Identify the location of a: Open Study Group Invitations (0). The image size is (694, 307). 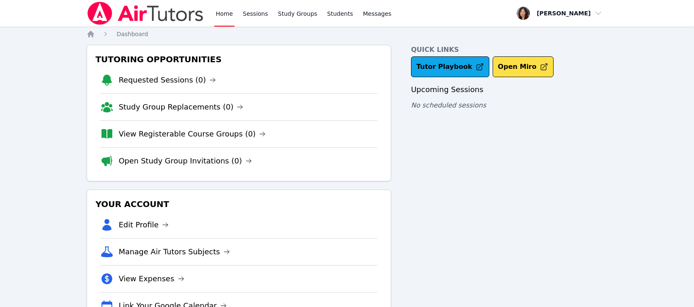
(185, 161).